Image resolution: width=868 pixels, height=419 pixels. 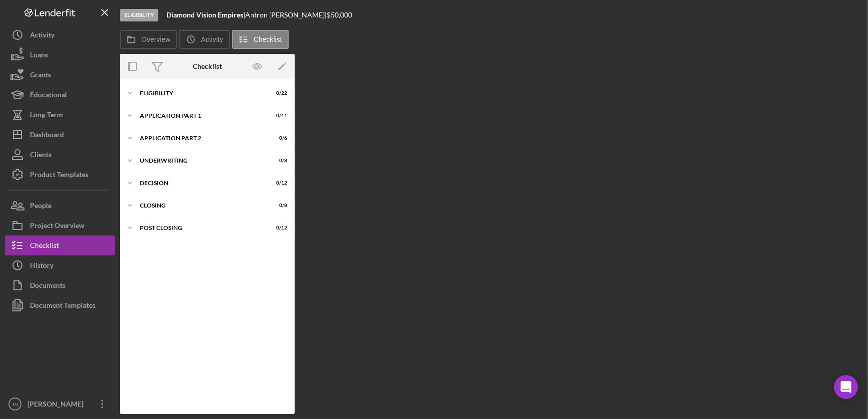 What do you see at coordinates (60, 95) in the screenshot?
I see `a: Educational` at bounding box center [60, 95].